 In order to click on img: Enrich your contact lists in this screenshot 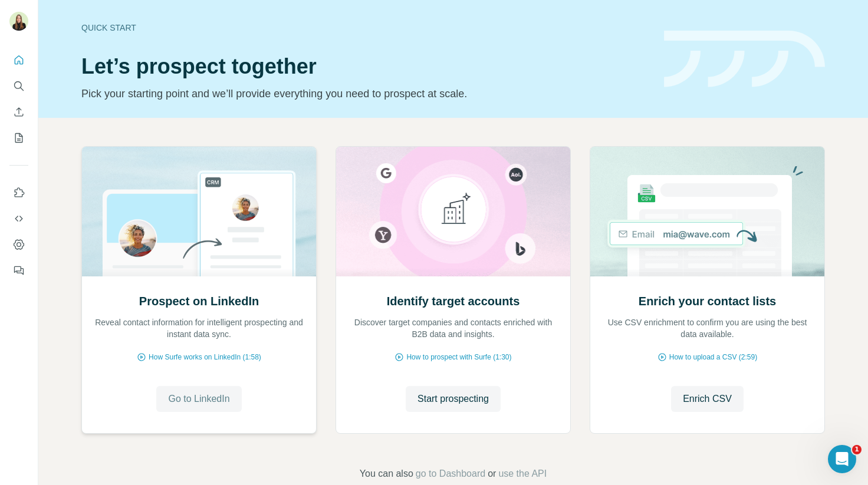, I will do `click(708, 212)`.